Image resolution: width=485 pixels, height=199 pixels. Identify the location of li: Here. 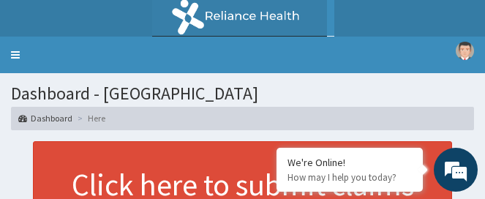
(89, 118).